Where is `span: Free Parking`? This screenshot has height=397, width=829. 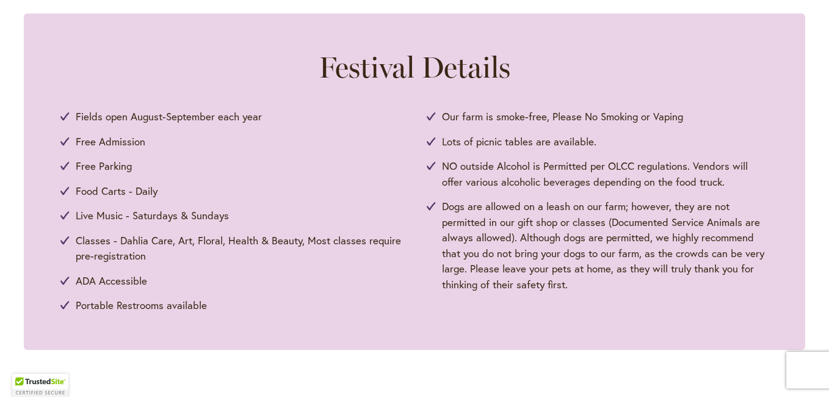 span: Free Parking is located at coordinates (104, 166).